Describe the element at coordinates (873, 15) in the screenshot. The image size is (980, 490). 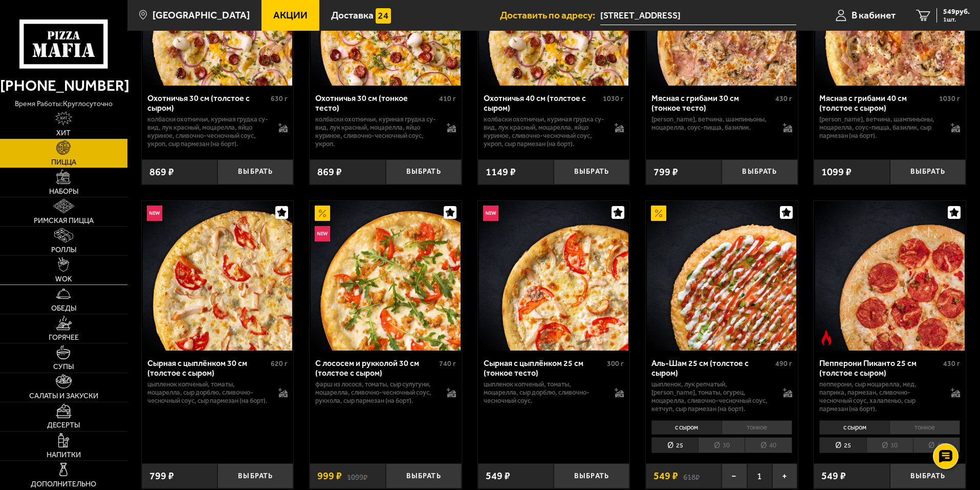
I see `span: В кабинет` at that location.